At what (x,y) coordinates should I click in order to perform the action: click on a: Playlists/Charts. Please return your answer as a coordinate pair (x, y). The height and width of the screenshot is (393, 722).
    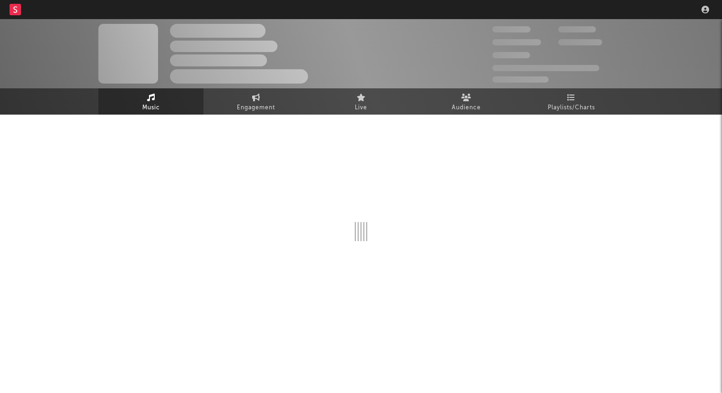
    Looking at the image, I should click on (571, 101).